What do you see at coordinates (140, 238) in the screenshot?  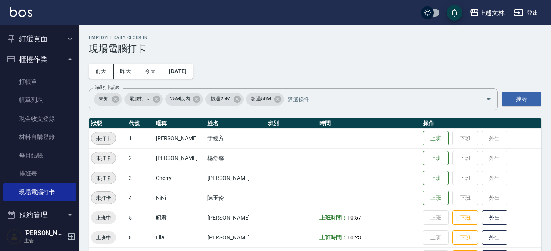 I see `td: 8` at bounding box center [140, 238].